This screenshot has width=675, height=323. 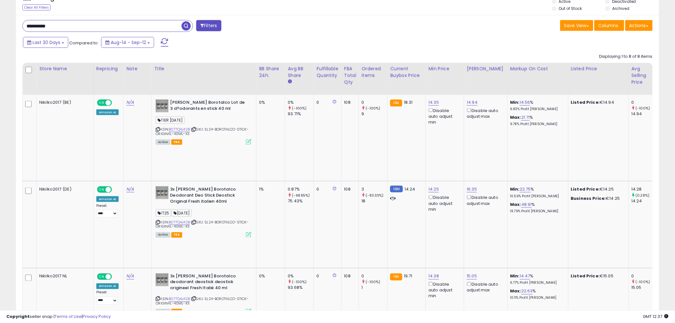 I want to click on div: Ordered Items, so click(x=373, y=72).